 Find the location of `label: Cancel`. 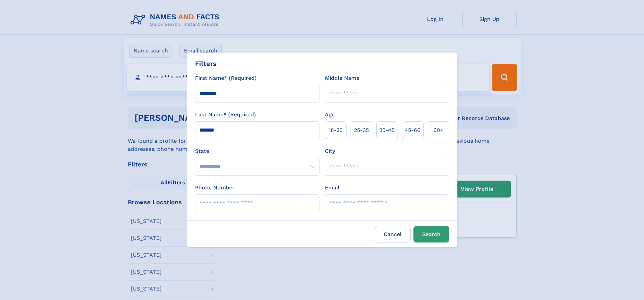

label: Cancel is located at coordinates (393, 234).